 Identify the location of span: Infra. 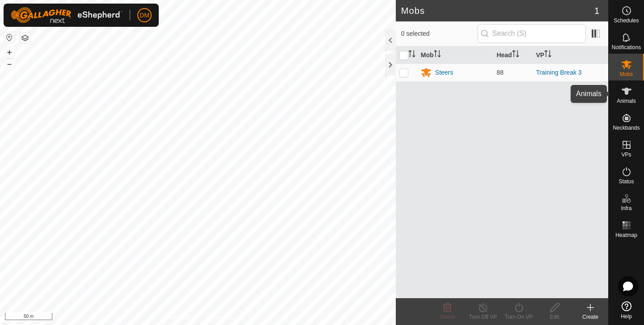
(626, 208).